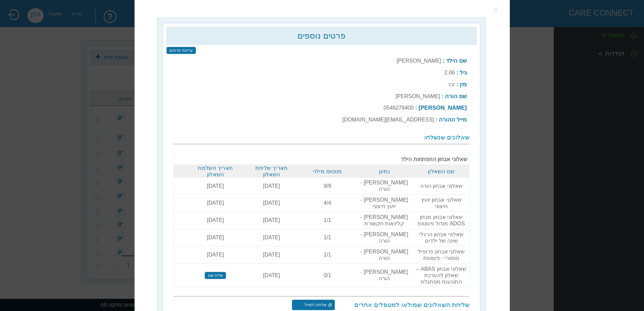 The height and width of the screenshot is (311, 644). I want to click on th: נמען, so click(384, 171).